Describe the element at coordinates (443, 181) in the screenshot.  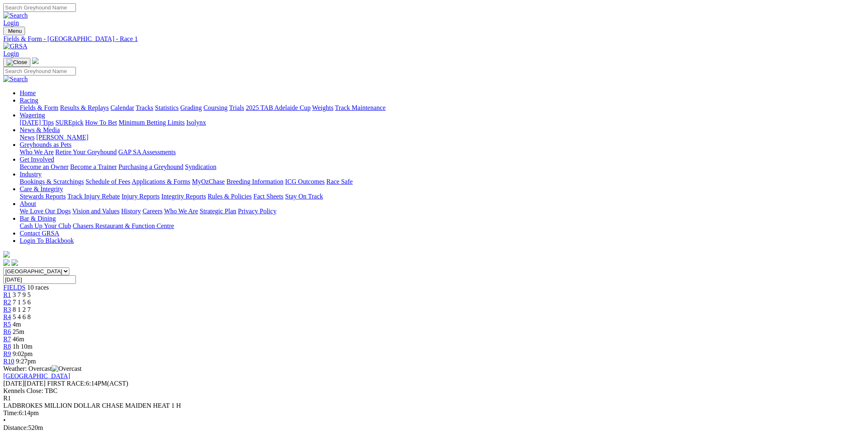
I see `div: Industry` at that location.